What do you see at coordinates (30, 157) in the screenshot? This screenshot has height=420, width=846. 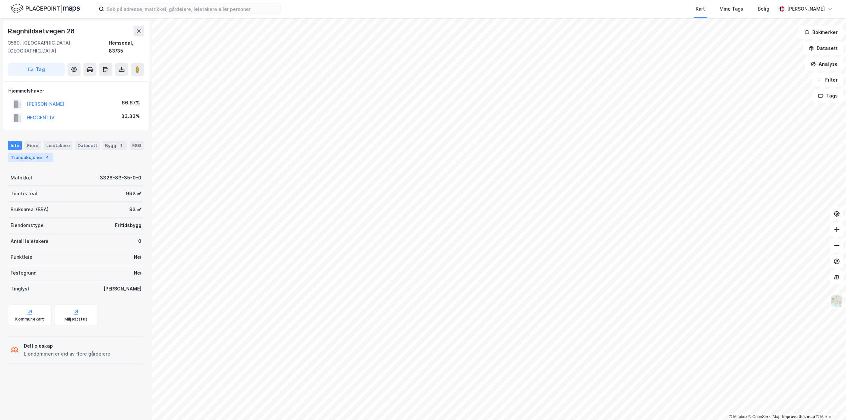 I see `div: Transaksjoner` at bounding box center [30, 157].